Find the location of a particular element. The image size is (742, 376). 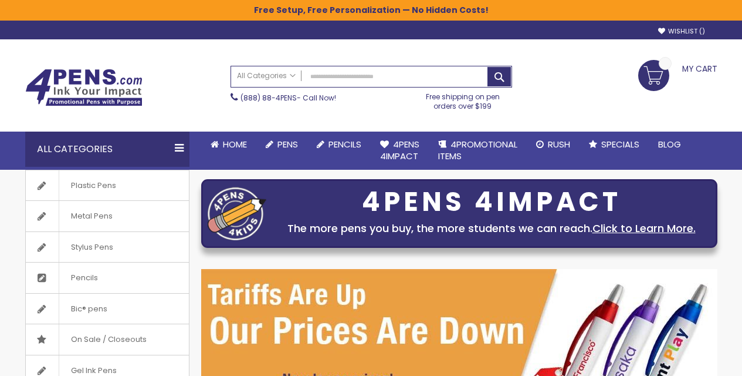

a: Click to Learn More. is located at coordinates (644, 228).